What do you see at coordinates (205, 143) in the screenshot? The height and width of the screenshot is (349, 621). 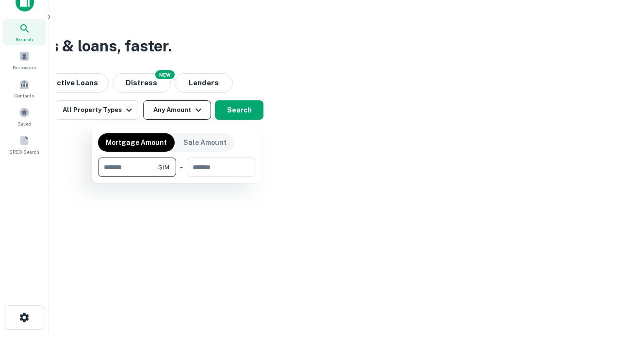 I see `p: Sale Amount` at bounding box center [205, 143].